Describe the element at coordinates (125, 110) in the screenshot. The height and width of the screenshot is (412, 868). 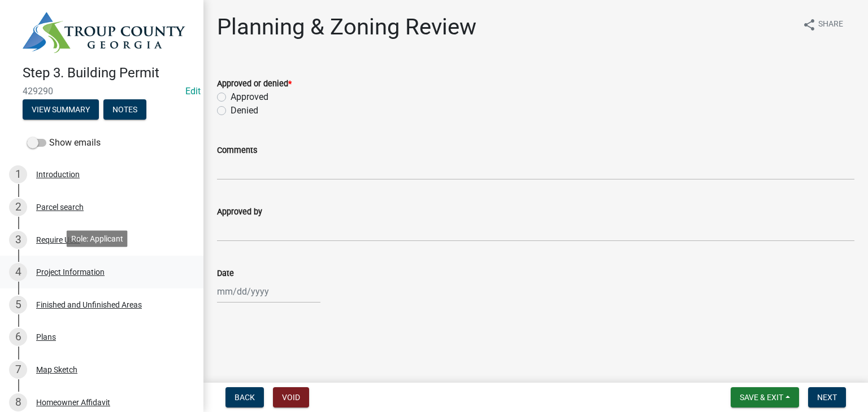
I see `wm-modal-confirm: Notes` at that location.